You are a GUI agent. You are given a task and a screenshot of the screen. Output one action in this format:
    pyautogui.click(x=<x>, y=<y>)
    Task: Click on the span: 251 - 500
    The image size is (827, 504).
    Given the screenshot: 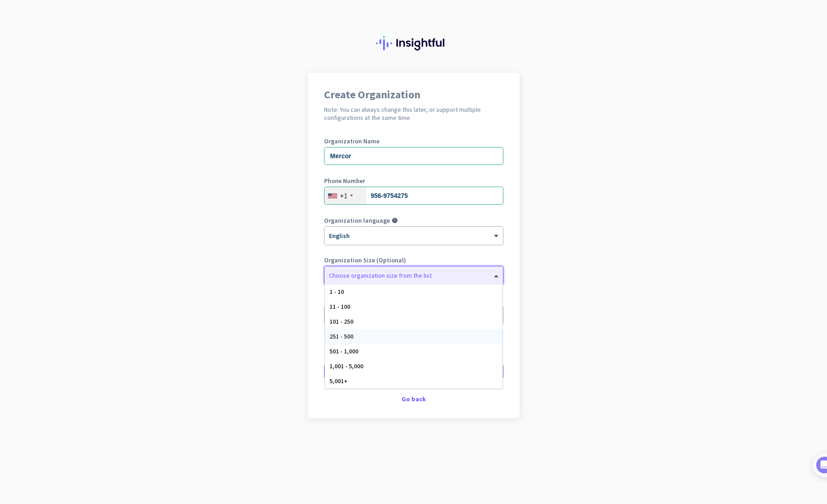 What is the action you would take?
    pyautogui.click(x=342, y=336)
    